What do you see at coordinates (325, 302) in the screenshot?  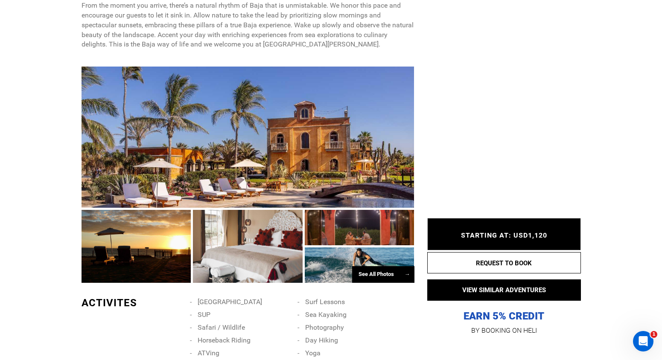 I see `span: Surf Lessons` at bounding box center [325, 302].